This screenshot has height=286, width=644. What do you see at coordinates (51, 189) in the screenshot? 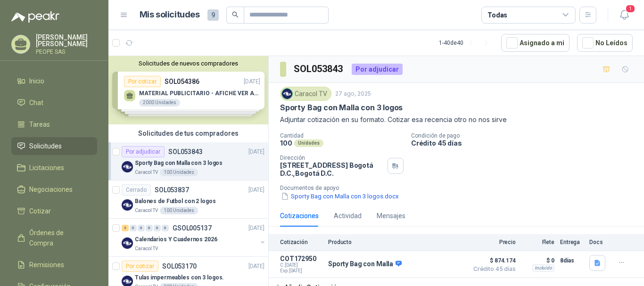
I see `span: Negociaciones` at bounding box center [51, 189].